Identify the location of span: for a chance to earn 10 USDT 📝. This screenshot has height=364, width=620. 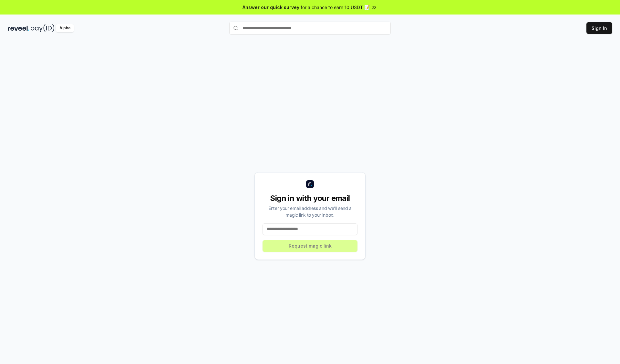
(336, 7).